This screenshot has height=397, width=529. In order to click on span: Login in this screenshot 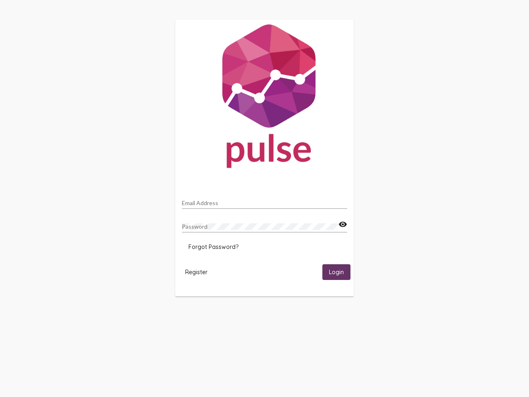, I will do `click(336, 272)`.